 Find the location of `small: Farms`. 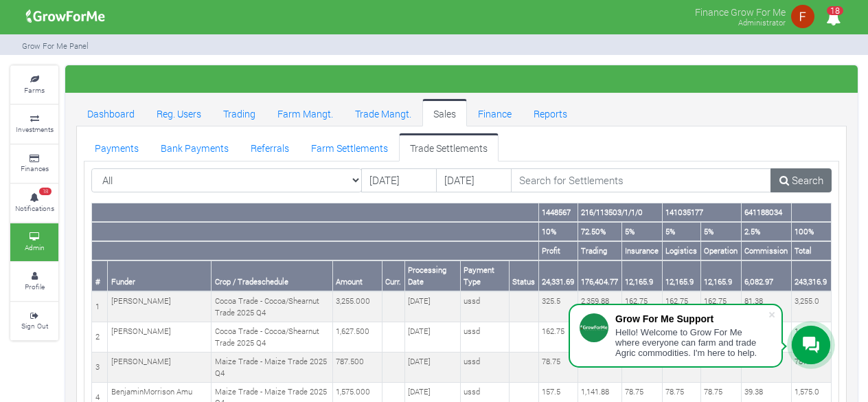

small: Farms is located at coordinates (34, 90).